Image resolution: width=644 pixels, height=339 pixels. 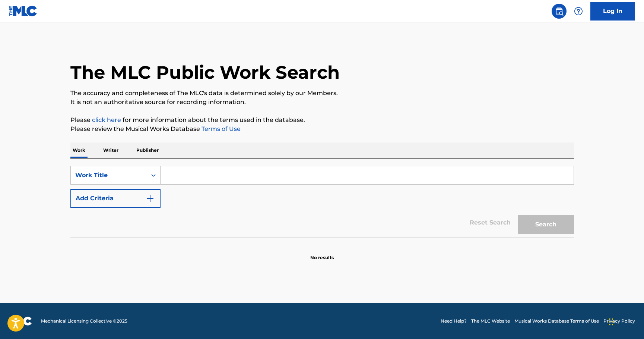 What do you see at coordinates (147, 150) in the screenshot?
I see `p: Publisher` at bounding box center [147, 150].